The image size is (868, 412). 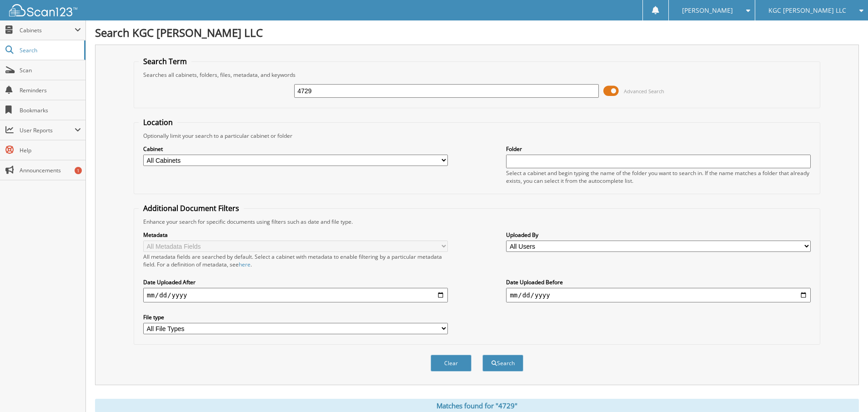 What do you see at coordinates (295, 295) in the screenshot?
I see `input: start` at bounding box center [295, 295].